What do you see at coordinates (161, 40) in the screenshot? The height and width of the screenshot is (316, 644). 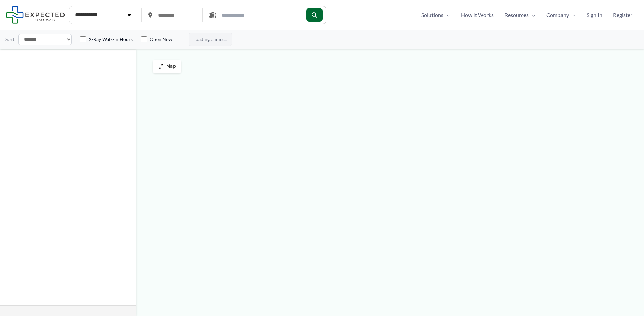 I see `label: Open Now` at bounding box center [161, 40].